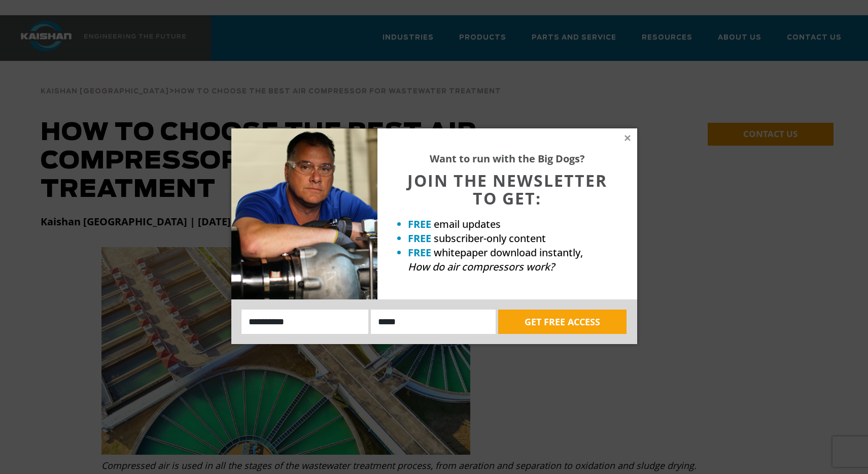 The height and width of the screenshot is (474, 868). What do you see at coordinates (433, 322) in the screenshot?
I see `input: Email` at bounding box center [433, 322].